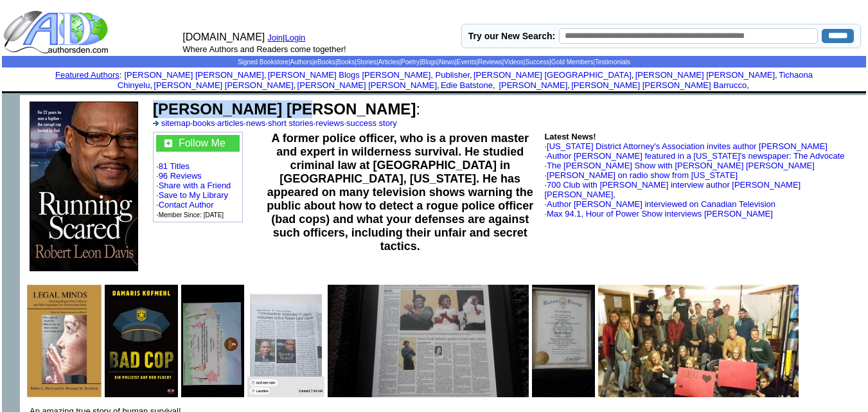 Image resolution: width=868 pixels, height=412 pixels. I want to click on a: Books, so click(346, 62).